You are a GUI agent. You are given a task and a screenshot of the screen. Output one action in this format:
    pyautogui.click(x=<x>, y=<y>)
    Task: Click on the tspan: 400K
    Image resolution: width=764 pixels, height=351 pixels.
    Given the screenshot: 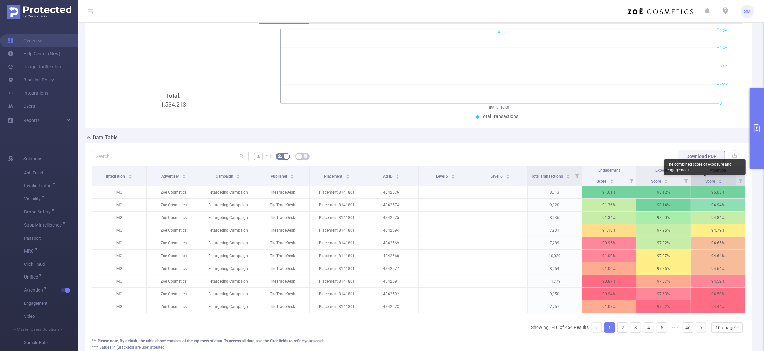 What is the action you would take?
    pyautogui.click(x=723, y=85)
    